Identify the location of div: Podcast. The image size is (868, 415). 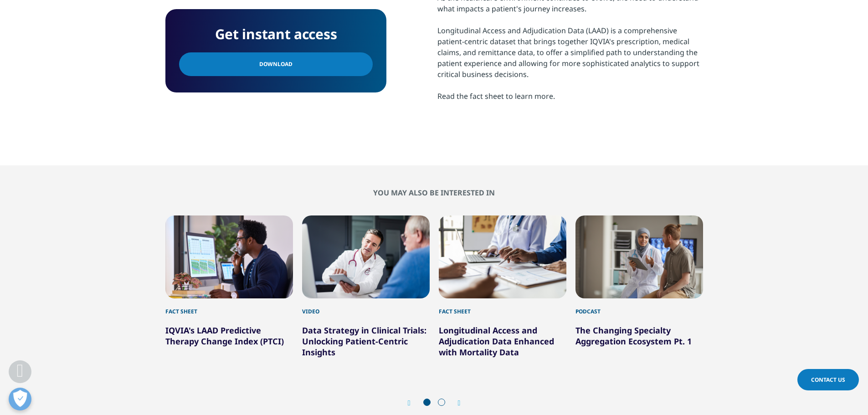
(640, 307).